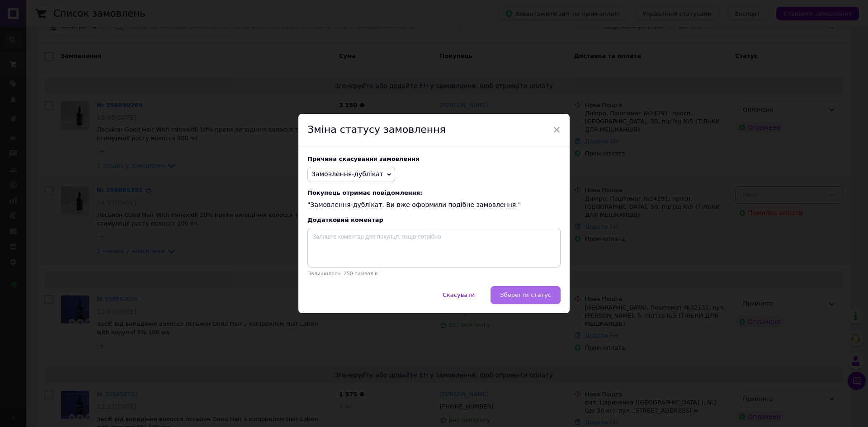 The image size is (868, 427). What do you see at coordinates (434, 193) in the screenshot?
I see `span: Покупець отримає повідомлення:` at bounding box center [434, 193].